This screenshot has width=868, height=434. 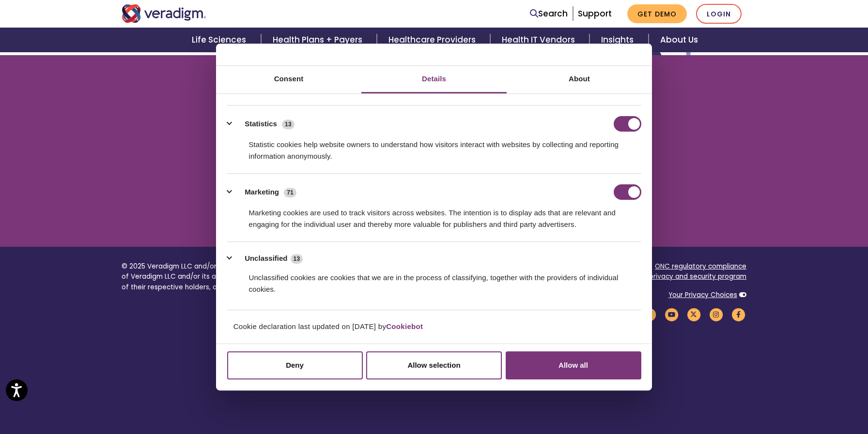 What do you see at coordinates (264, 124) in the screenshot?
I see `button: Statistics (13)` at bounding box center [264, 124].